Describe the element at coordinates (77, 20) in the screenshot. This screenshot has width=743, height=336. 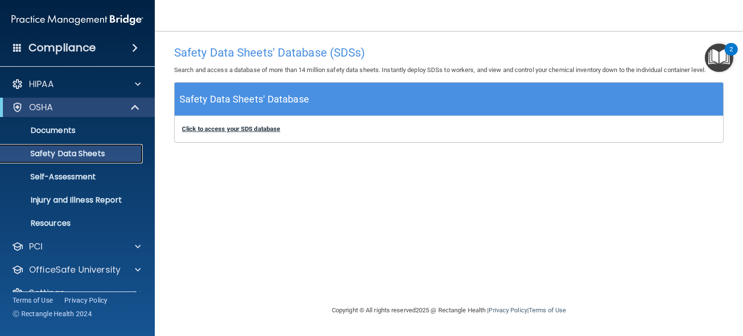
I see `img: PMB logo` at that location.